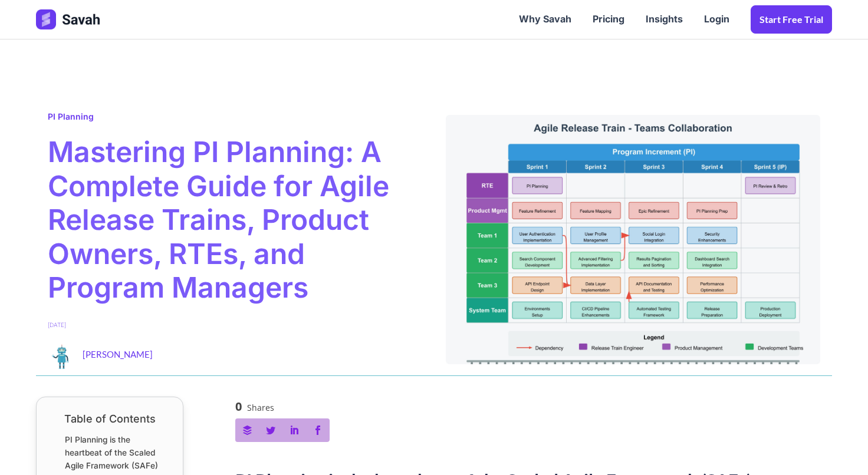  What do you see at coordinates (545, 20) in the screenshot?
I see `a: Why Savah` at bounding box center [545, 20].